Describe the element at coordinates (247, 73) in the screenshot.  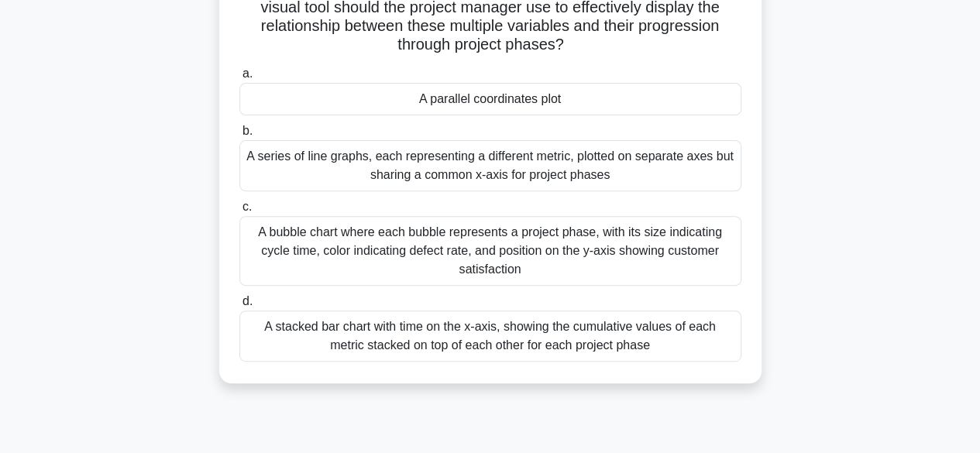
I see `span: a.` at that location.